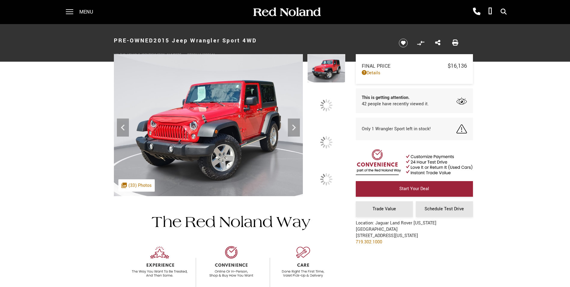 The height and width of the screenshot is (287, 570). What do you see at coordinates (415, 66) in the screenshot?
I see `a: Final Price $16,136` at bounding box center [415, 66].